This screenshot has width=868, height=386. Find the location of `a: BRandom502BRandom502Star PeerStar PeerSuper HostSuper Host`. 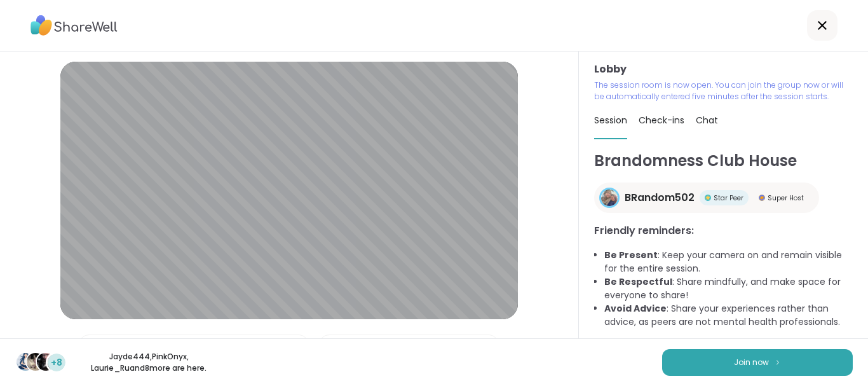

a: BRandom502BRandom502Star PeerStar PeerSuper HostSuper Host is located at coordinates (707, 198).